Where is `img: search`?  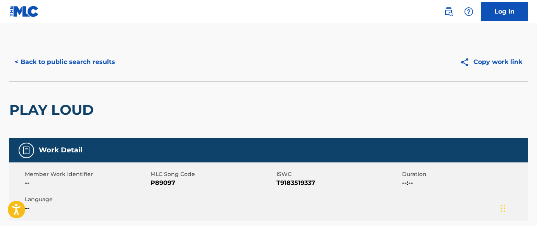 img: search is located at coordinates (449, 12).